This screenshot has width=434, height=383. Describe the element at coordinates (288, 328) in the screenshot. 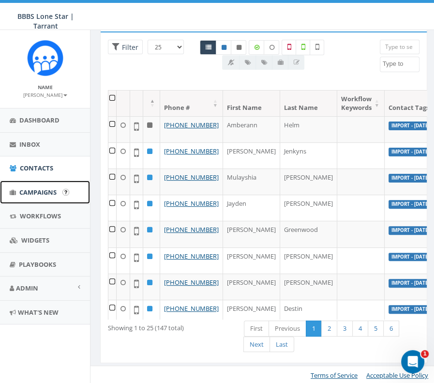

I see `a: Previous` at that location.